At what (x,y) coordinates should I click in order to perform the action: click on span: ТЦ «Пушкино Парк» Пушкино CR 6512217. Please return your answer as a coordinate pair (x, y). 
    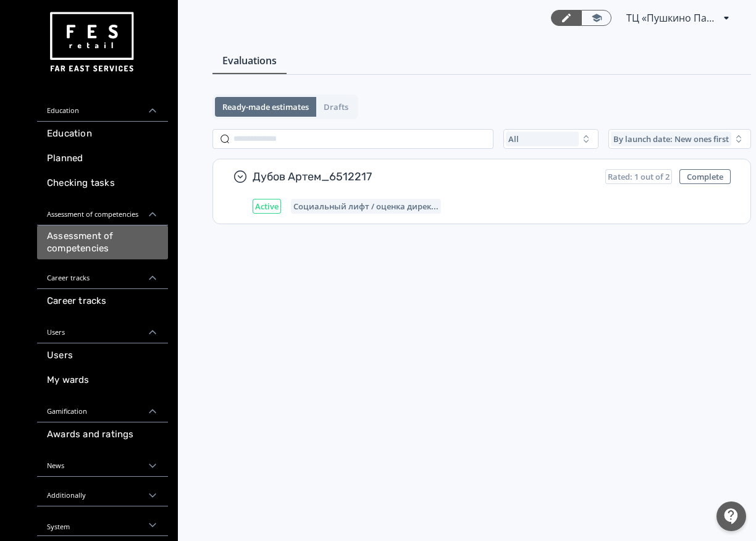
    Looking at the image, I should click on (673, 18).